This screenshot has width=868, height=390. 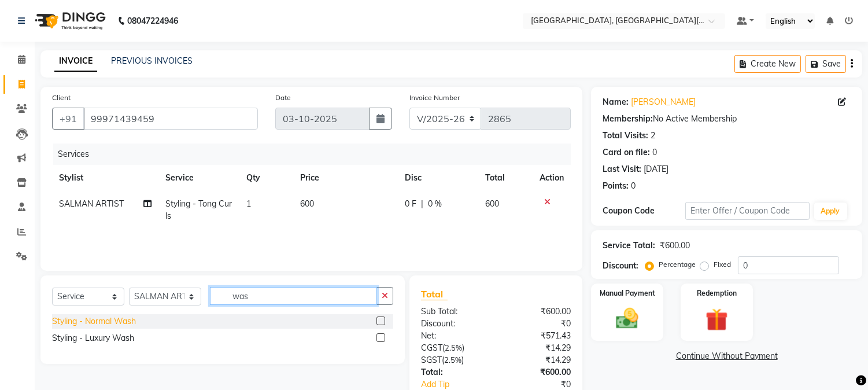 I want to click on label: Date, so click(x=283, y=97).